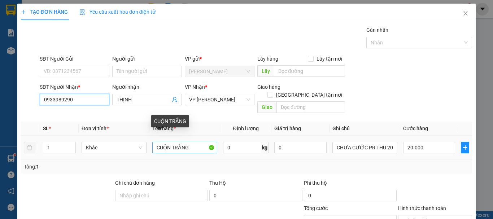  I want to click on span: Đơn vị tính, so click(95, 128).